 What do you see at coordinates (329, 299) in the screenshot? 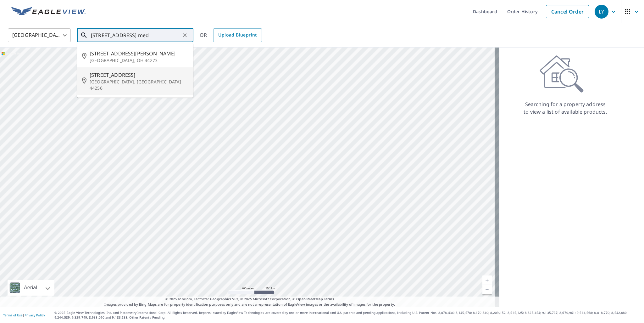
I see `a: Terms` at bounding box center [329, 299].